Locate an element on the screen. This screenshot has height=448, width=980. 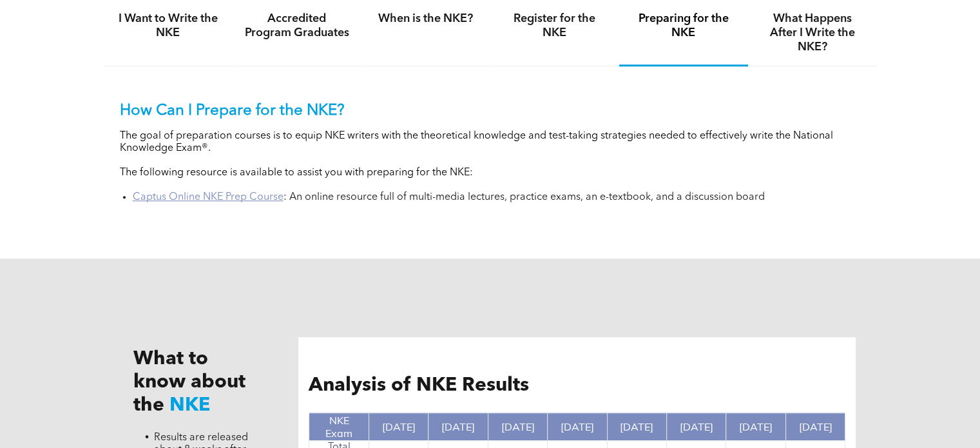
p: How Can I Prepare for the NKE? is located at coordinates (490, 111).